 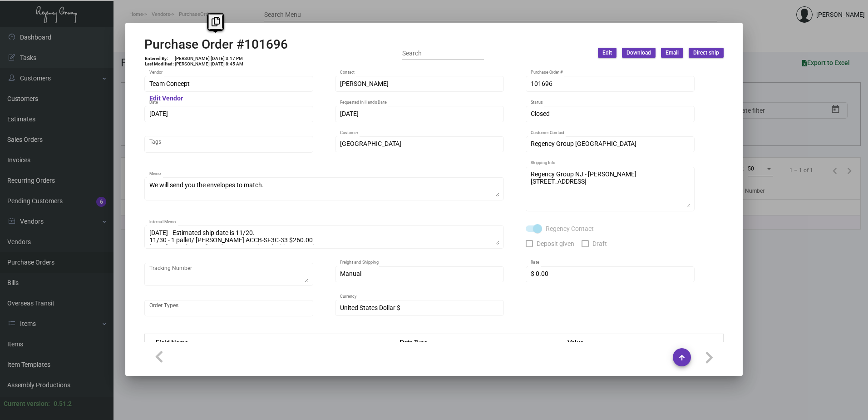 What do you see at coordinates (672, 53) in the screenshot?
I see `button: Email` at bounding box center [672, 53].